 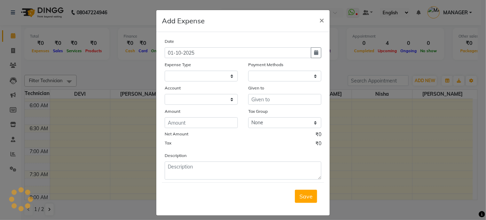 I want to click on h5: Add Expense, so click(x=183, y=21).